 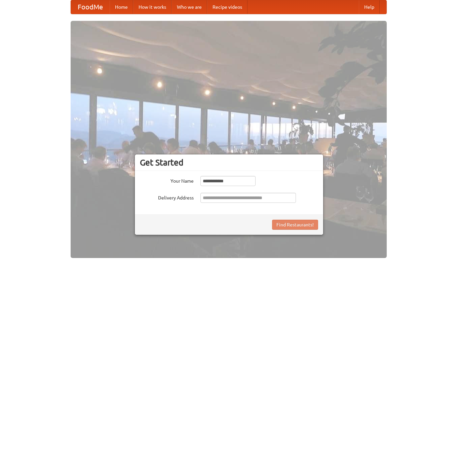 What do you see at coordinates (90, 7) in the screenshot?
I see `a: FoodMe` at bounding box center [90, 7].